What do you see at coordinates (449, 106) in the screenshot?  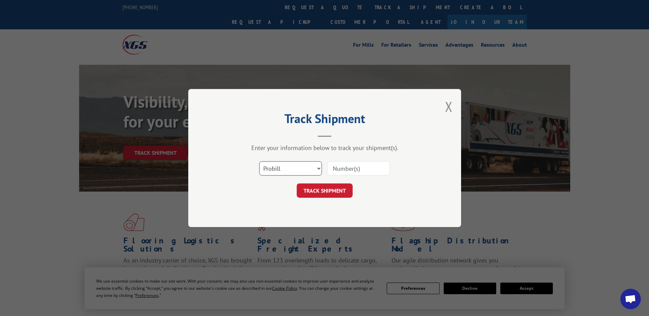 I see `button: Close modal` at bounding box center [449, 106].